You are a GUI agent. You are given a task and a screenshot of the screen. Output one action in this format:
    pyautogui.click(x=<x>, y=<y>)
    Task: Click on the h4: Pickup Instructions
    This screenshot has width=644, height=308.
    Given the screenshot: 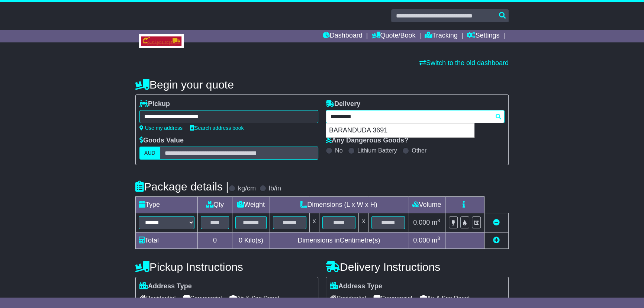 What is the action you would take?
    pyautogui.click(x=227, y=267)
    